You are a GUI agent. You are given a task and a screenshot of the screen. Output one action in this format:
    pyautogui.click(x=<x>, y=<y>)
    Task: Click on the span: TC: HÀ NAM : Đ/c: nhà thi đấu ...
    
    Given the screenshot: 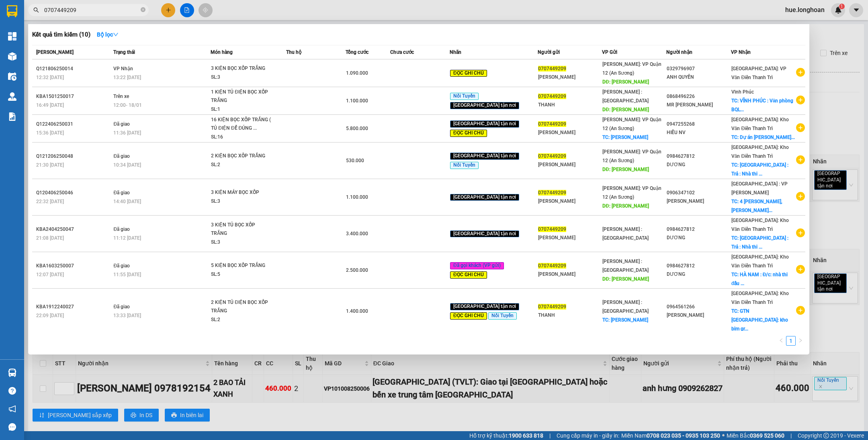 What is the action you would take?
    pyautogui.click(x=759, y=279)
    